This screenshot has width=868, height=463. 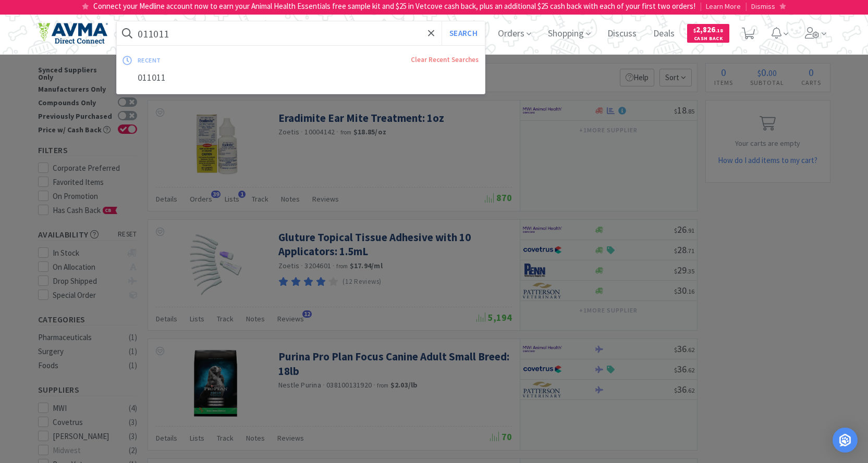 I want to click on a: $2,826.18Cash Back, so click(x=708, y=34).